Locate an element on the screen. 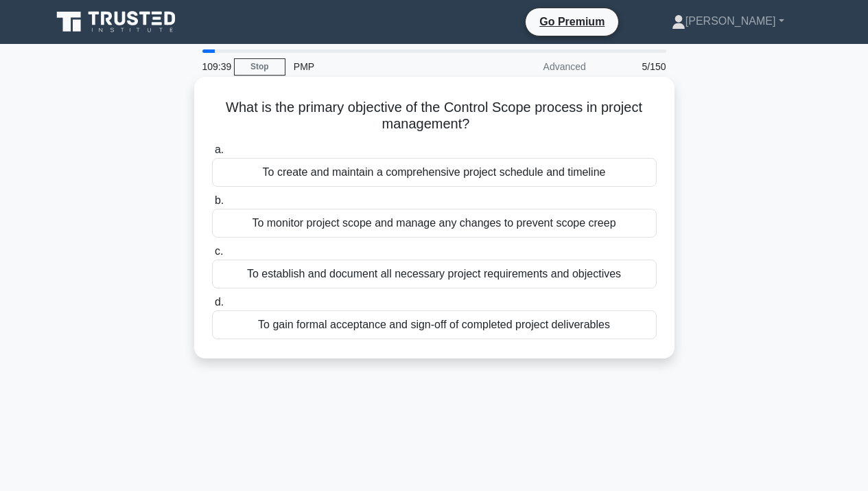 The height and width of the screenshot is (491, 868). span: c. is located at coordinates (219, 250).